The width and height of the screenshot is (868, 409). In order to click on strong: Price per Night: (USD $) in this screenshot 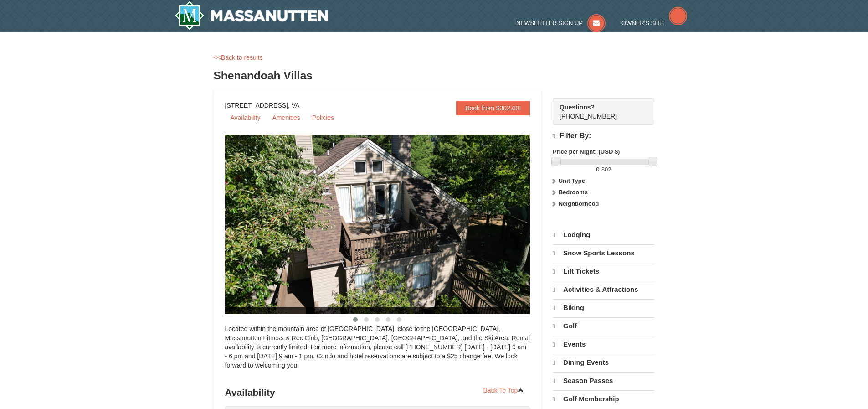, I will do `click(586, 151)`.